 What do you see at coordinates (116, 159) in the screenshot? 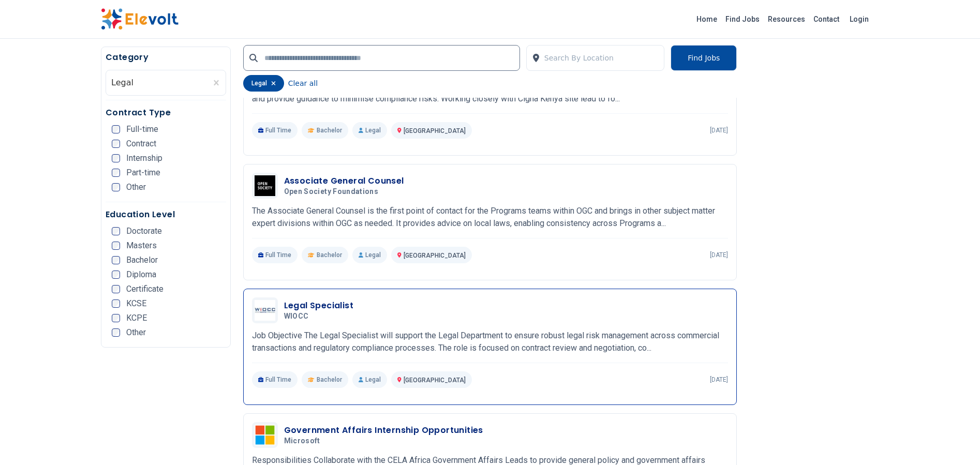
I see `input: Internship` at bounding box center [116, 159].